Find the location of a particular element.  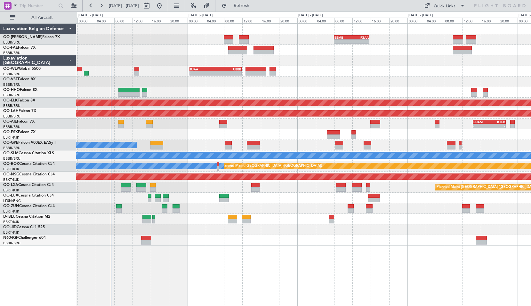

a: OO-WLPGlobal 5500 is located at coordinates (22, 69).